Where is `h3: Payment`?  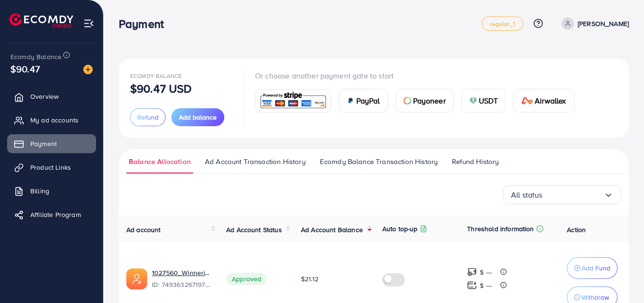
h3: Payment is located at coordinates (145, 24).